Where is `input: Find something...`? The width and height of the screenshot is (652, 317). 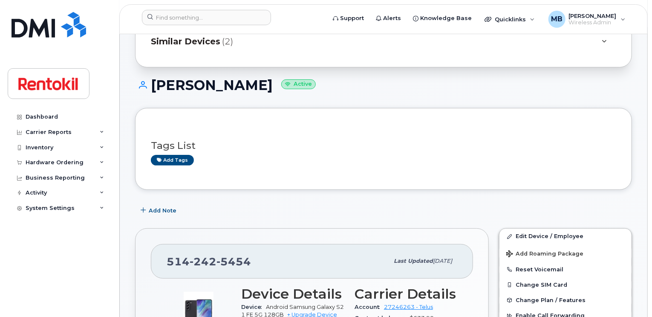 input: Find something... is located at coordinates (206, 17).